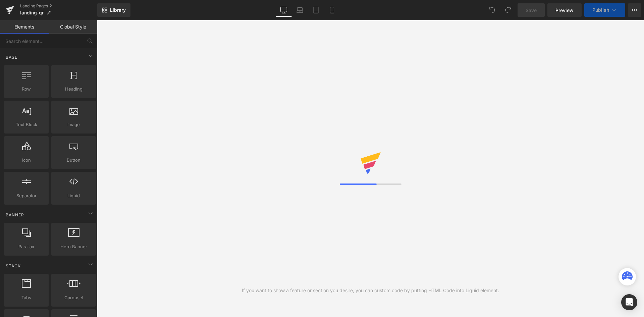 The width and height of the screenshot is (644, 317). I want to click on span: Library, so click(118, 10).